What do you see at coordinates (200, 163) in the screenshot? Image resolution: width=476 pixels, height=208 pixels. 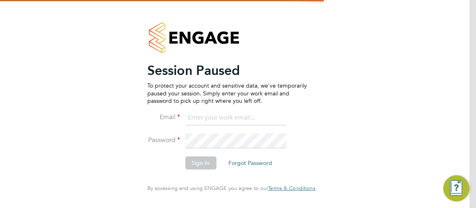 I see `button: Sign In` at bounding box center [200, 163].